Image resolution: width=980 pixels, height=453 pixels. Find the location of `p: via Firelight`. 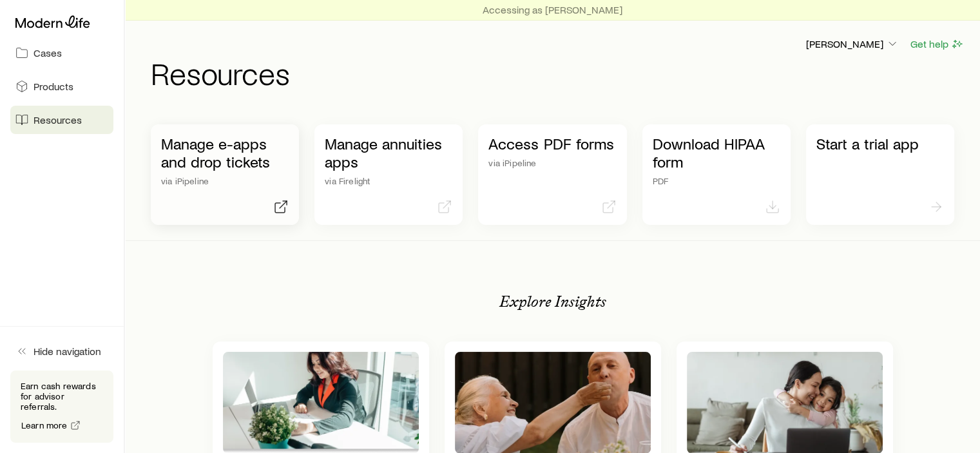

p: via Firelight is located at coordinates (389, 181).